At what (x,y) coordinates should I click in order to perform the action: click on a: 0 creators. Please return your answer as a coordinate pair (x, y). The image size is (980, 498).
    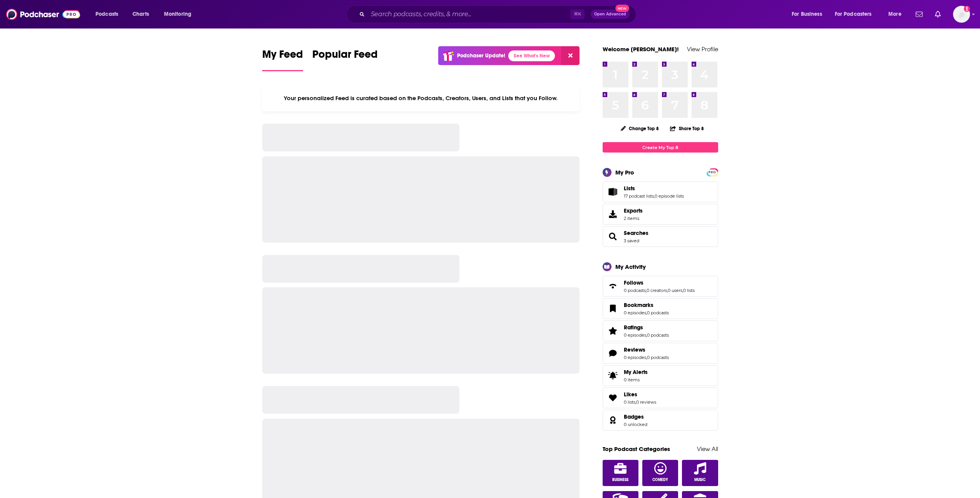
    Looking at the image, I should click on (657, 291).